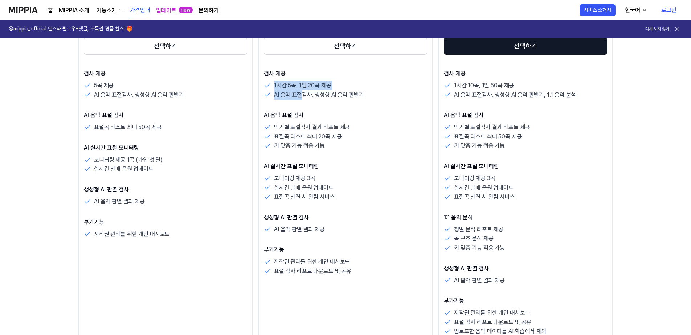 The width and height of the screenshot is (691, 335). What do you see at coordinates (657, 29) in the screenshot?
I see `button: 다시 보지 않기` at bounding box center [657, 29].